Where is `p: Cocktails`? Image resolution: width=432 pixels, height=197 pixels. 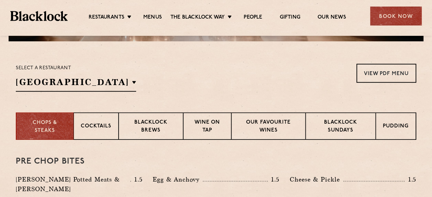
p: Cocktails is located at coordinates (96, 127).